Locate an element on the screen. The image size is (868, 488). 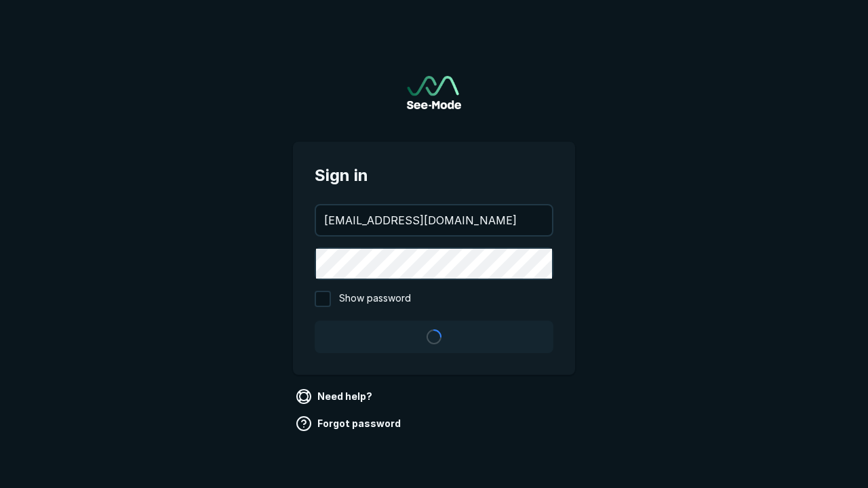
img: See-Mode Logo is located at coordinates (434, 92).